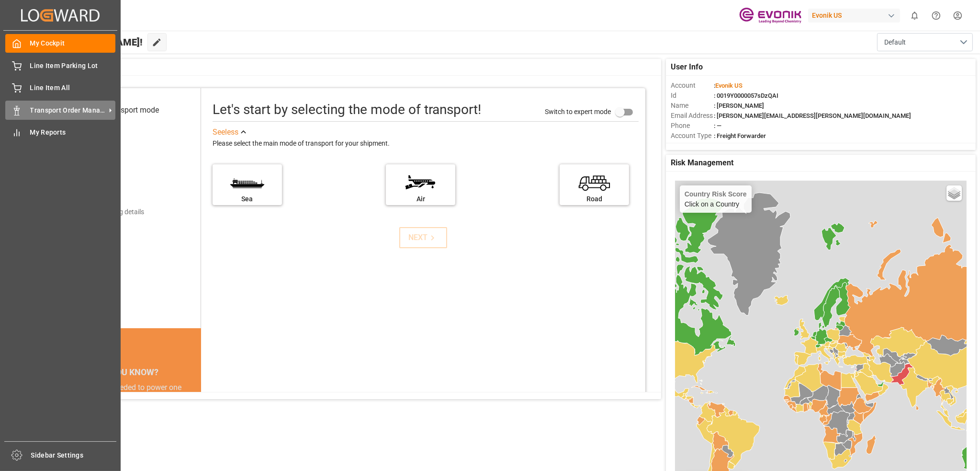  Describe the element at coordinates (692, 106) in the screenshot. I see `span: Name` at that location.